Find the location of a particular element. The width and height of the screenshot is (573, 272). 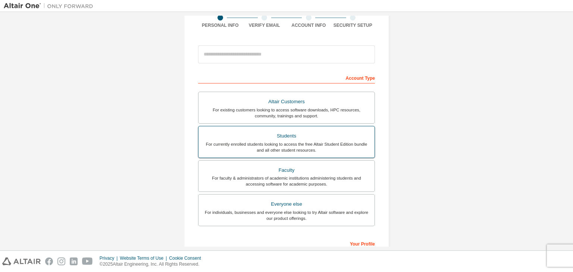

div: Privacy is located at coordinates (110, 259).